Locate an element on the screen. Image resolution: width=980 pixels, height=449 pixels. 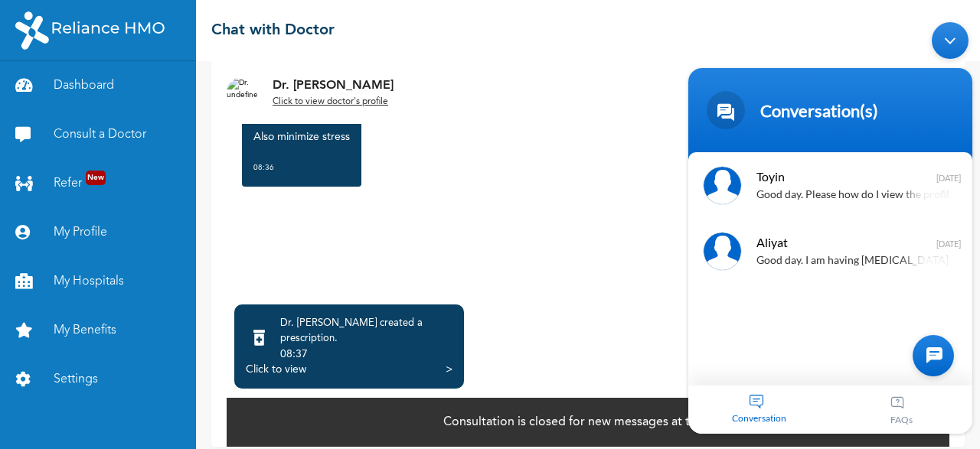
div: Good day. Please how do I view the profile of my dependant is located at coordinates (173, 181).